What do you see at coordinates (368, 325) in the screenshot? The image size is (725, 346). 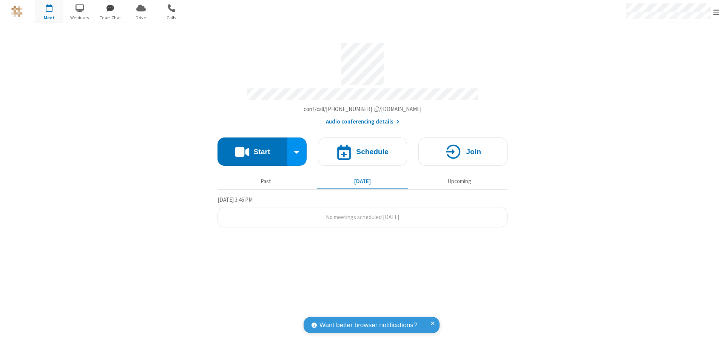 I see `span: Want better browser notifications?` at bounding box center [368, 325].